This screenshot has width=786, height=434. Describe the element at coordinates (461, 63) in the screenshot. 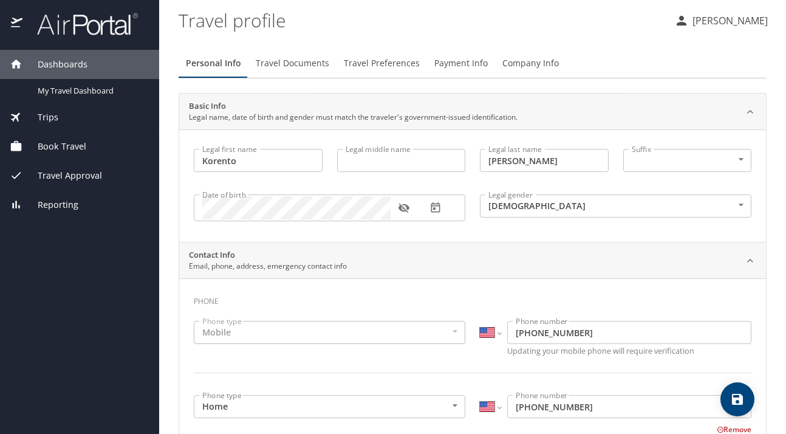

I see `span: Payment Info` at that location.